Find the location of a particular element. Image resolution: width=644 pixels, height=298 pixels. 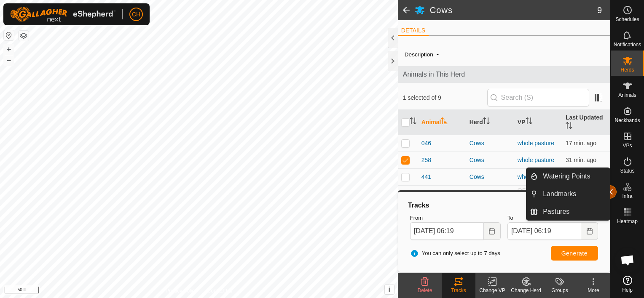

a: Contact Us is located at coordinates (220, 291).